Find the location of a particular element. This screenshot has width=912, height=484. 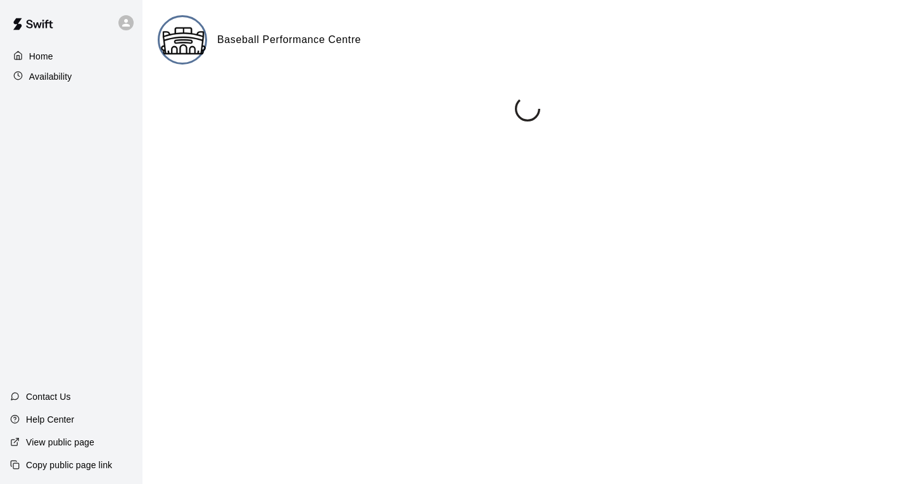

h6: Baseball Performance Centre is located at coordinates (289, 40).